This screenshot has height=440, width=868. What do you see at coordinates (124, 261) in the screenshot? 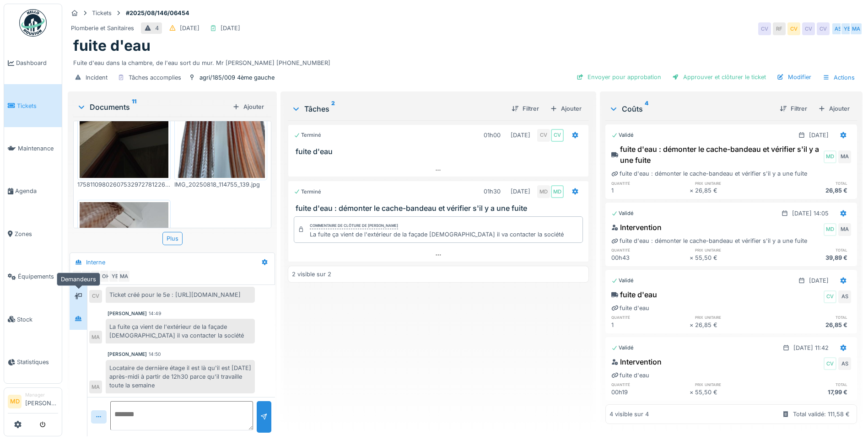
I see `img: swxg8pd5wjhgk79hugorn5zsj2kj` at bounding box center [124, 261].